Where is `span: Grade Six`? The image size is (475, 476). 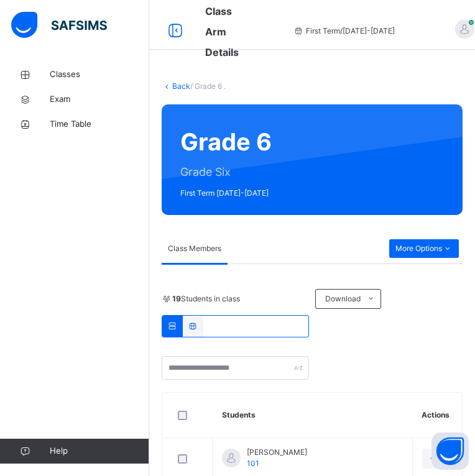 span: Grade Six is located at coordinates (238, 172).